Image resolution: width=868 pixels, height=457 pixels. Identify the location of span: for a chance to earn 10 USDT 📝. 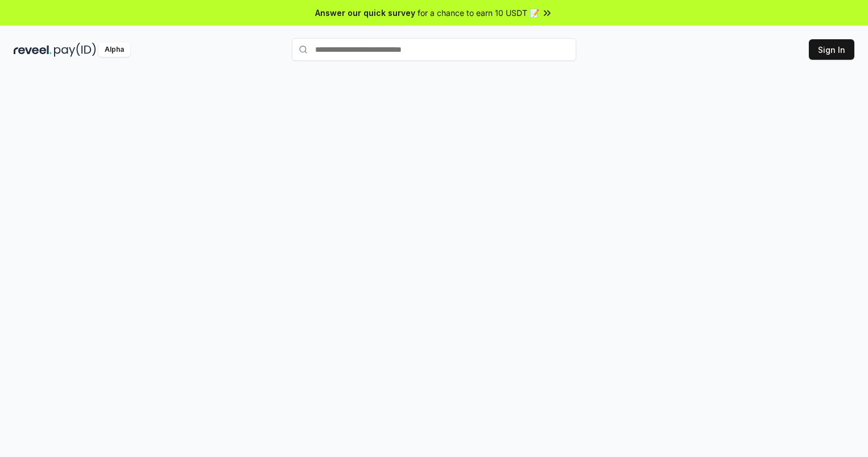
(479, 12).